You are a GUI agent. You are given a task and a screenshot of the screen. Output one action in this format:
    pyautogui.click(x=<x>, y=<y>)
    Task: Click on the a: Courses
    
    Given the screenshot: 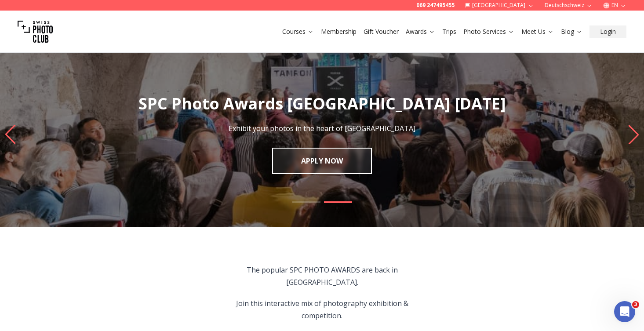 What is the action you would take?
    pyautogui.click(x=298, y=32)
    